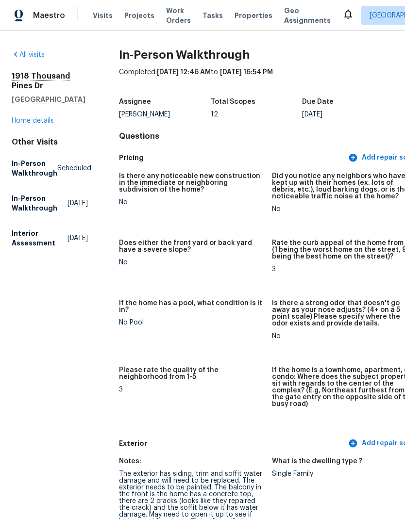  I want to click on h5: Due Date, so click(317, 102).